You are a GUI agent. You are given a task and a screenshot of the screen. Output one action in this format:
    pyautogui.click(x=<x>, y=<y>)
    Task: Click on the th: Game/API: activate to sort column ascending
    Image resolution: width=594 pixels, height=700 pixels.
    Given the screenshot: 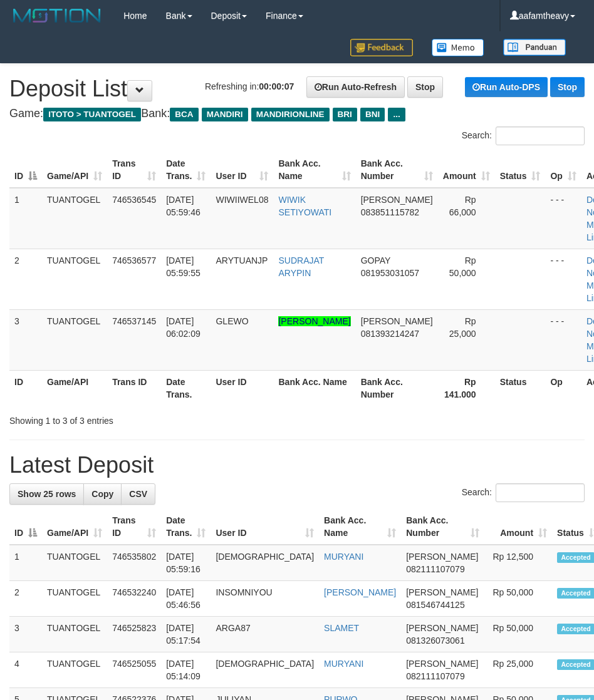 What is the action you would take?
    pyautogui.click(x=75, y=170)
    